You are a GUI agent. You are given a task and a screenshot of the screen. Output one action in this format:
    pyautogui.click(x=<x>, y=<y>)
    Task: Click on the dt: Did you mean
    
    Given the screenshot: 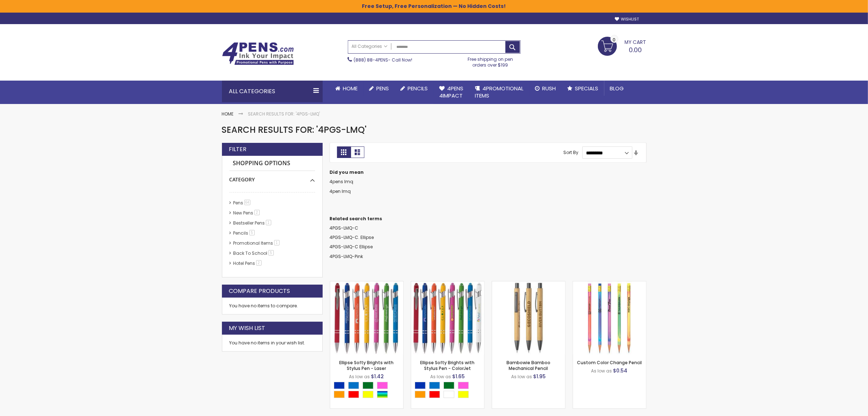 What is the action you would take?
    pyautogui.click(x=488, y=173)
    